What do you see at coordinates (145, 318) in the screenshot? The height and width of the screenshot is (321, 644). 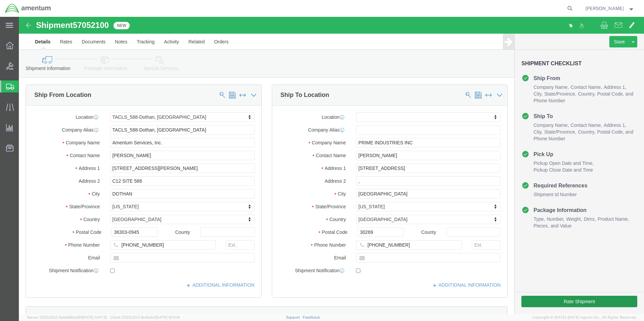 I see `span: Client: 2025.20.0-8c6e0cf` at bounding box center [145, 318].